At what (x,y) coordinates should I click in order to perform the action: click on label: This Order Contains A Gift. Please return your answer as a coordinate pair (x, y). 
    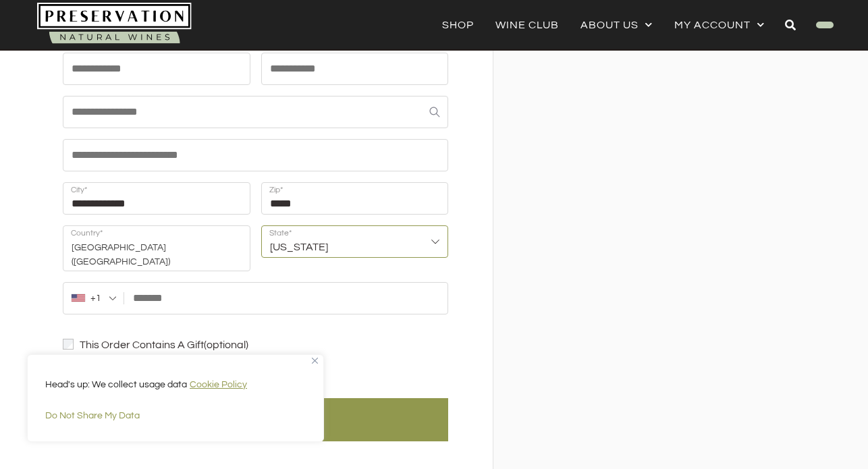
    Looking at the image, I should click on (255, 345).